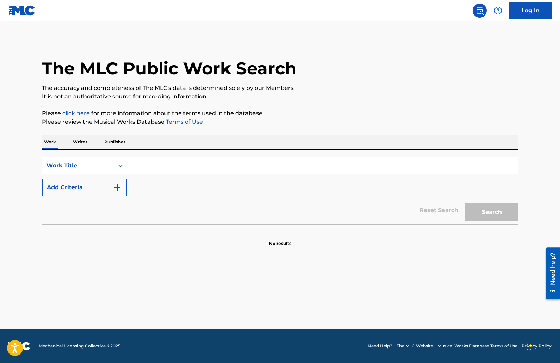 The width and height of the screenshot is (560, 363). I want to click on img: logo, so click(19, 346).